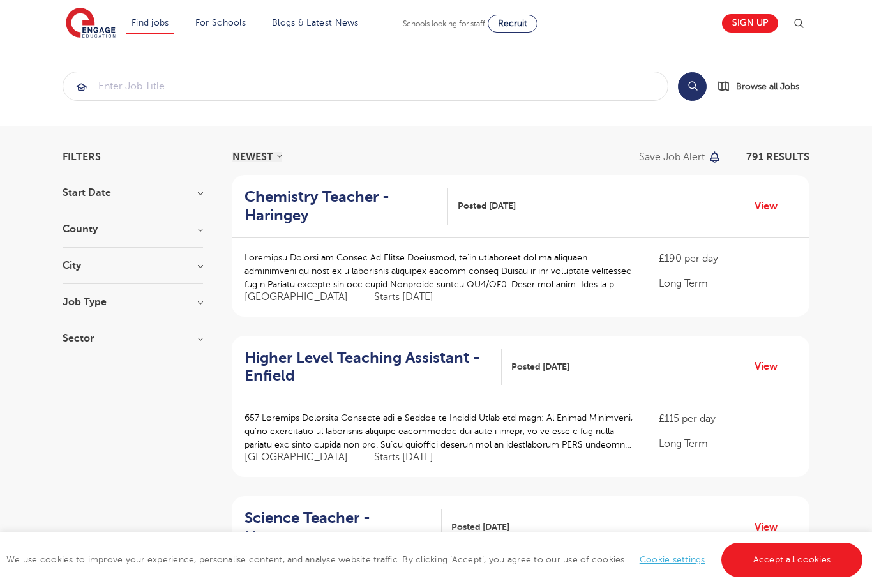 This screenshot has width=872, height=588. What do you see at coordinates (728, 419) in the screenshot?
I see `p: £115 per day` at bounding box center [728, 419].